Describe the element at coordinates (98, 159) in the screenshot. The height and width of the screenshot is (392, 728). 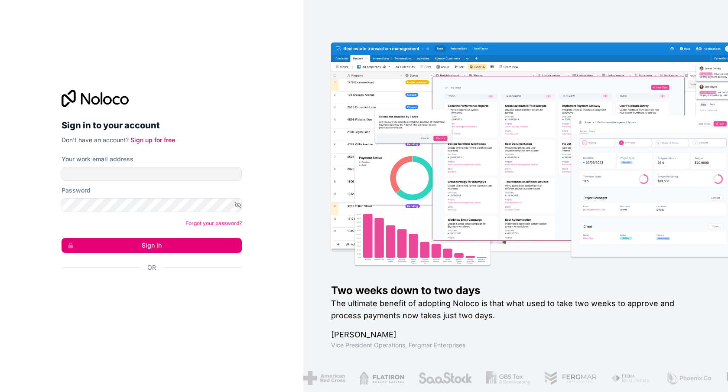
I see `label: Your work email address` at that location.